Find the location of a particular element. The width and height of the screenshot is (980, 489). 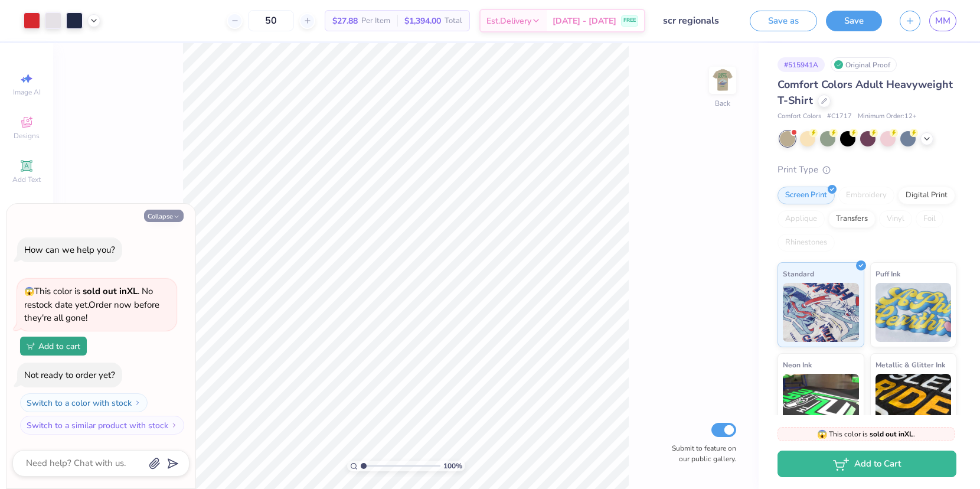

span: This color is . No restock date yet. Order now before they're all gone! is located at coordinates (92, 304).